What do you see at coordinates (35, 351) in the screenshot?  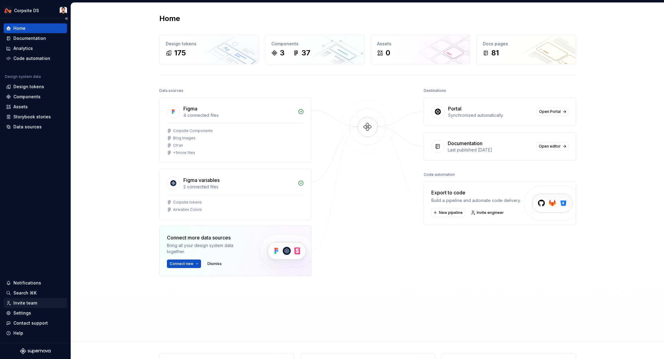 I see `svg: Supernova Logo` at bounding box center [35, 351].